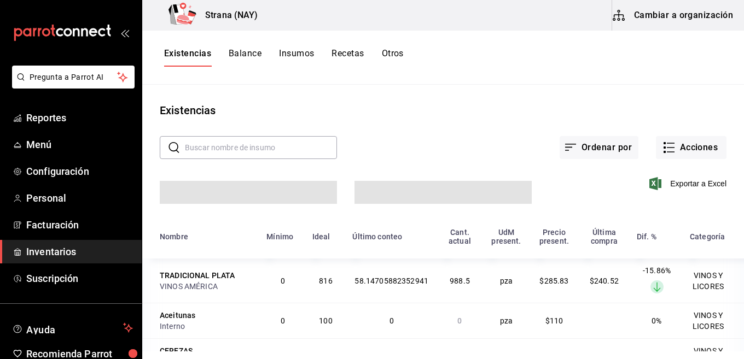  Describe the element at coordinates (707, 237) in the screenshot. I see `div: Categoría` at that location.